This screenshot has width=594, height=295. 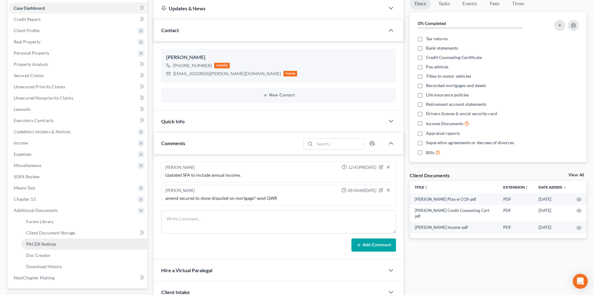 What do you see at coordinates (78, 120) in the screenshot?
I see `a: Executory Contracts` at bounding box center [78, 120].